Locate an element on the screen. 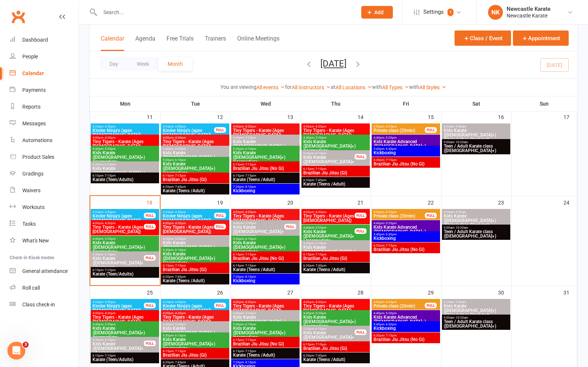  strong: You are viewing is located at coordinates (238, 87).